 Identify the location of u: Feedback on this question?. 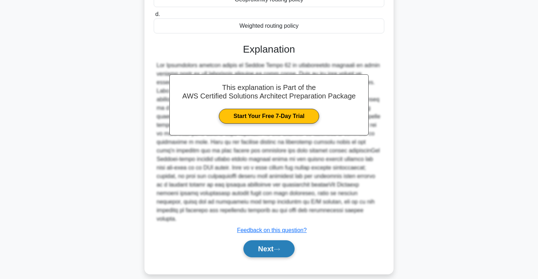
(272, 230).